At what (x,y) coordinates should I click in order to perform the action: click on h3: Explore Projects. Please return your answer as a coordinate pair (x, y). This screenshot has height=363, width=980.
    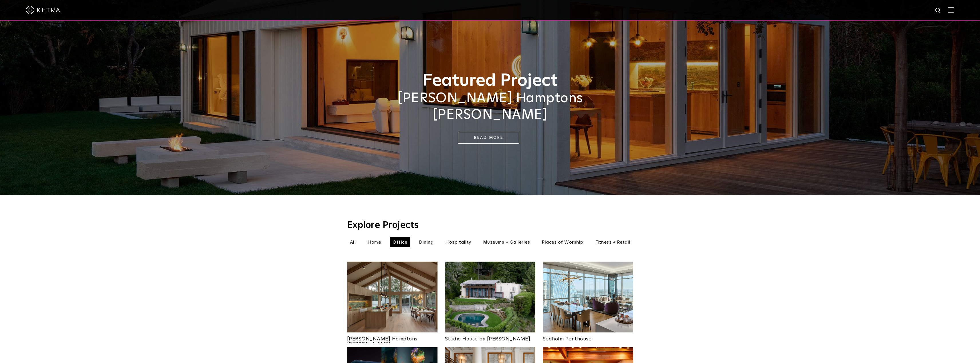
    Looking at the image, I should click on (490, 226).